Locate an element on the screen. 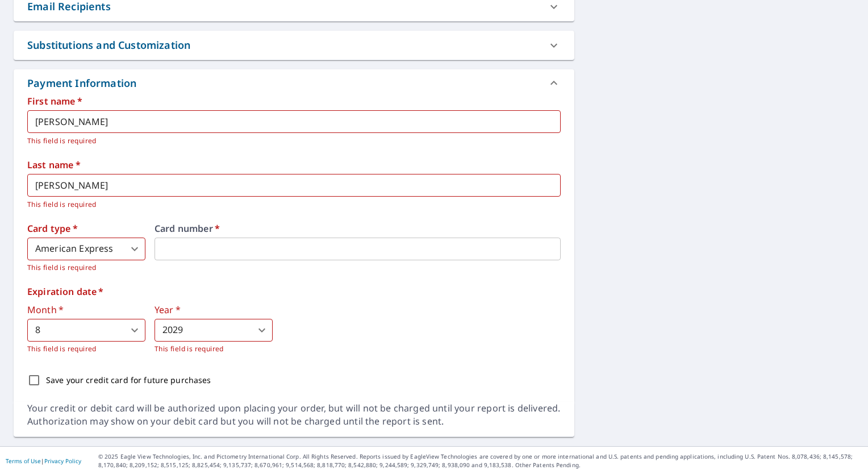 The width and height of the screenshot is (868, 474). label: Last name is located at coordinates (294, 165).